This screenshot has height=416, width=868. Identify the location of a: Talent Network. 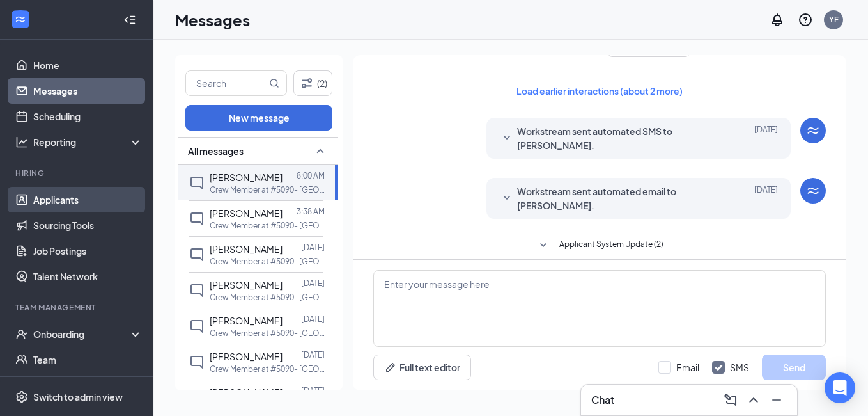
(88, 276).